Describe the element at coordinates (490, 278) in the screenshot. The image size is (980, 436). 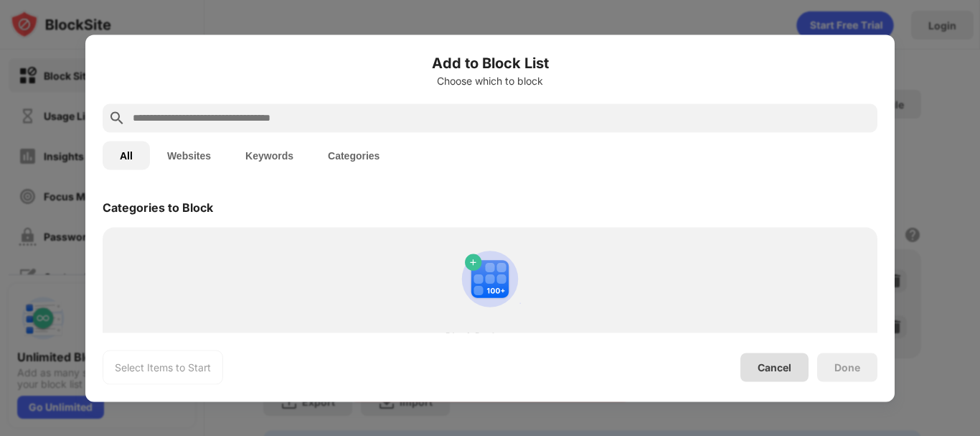
I see `img: category-add.svg` at that location.